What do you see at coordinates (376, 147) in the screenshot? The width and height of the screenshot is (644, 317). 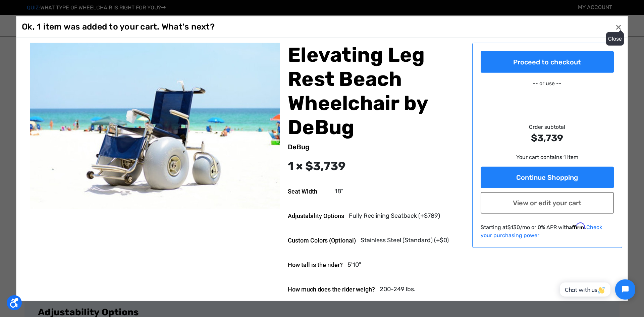 I see `div: DeBug` at bounding box center [376, 147].